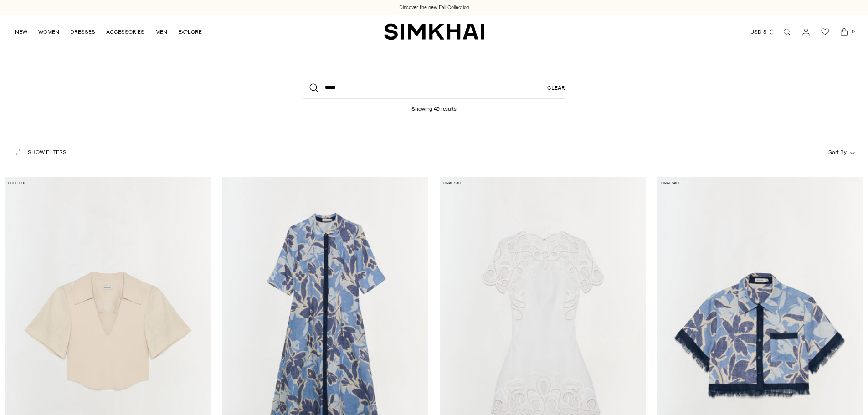 The width and height of the screenshot is (868, 415). What do you see at coordinates (825, 32) in the screenshot?
I see `a: Wishlist` at bounding box center [825, 32].